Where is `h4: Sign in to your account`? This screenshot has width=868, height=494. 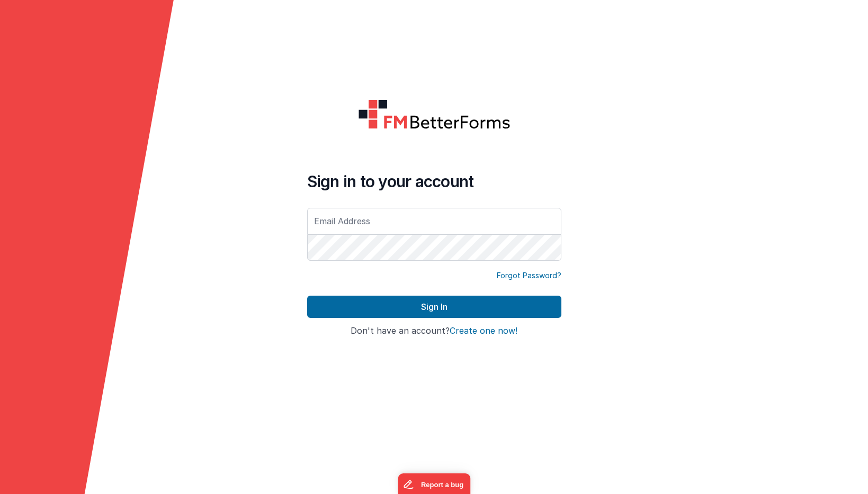
h4: Sign in to your account is located at coordinates (434, 182).